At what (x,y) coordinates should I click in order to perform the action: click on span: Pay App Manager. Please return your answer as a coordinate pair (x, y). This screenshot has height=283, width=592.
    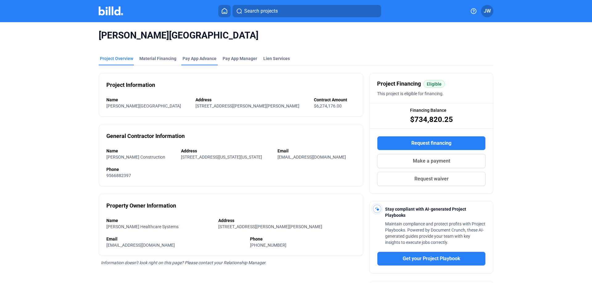
    Looking at the image, I should click on (240, 59).